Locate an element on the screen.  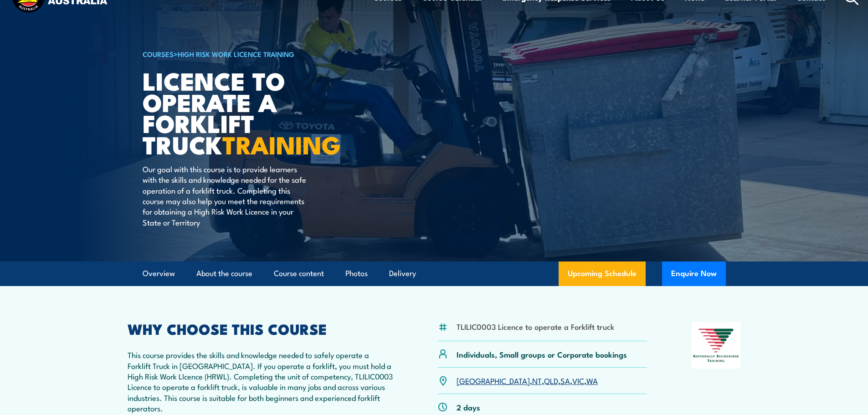
li: TLILIC0003 Licence to operate a Forklift truck is located at coordinates (535, 326).